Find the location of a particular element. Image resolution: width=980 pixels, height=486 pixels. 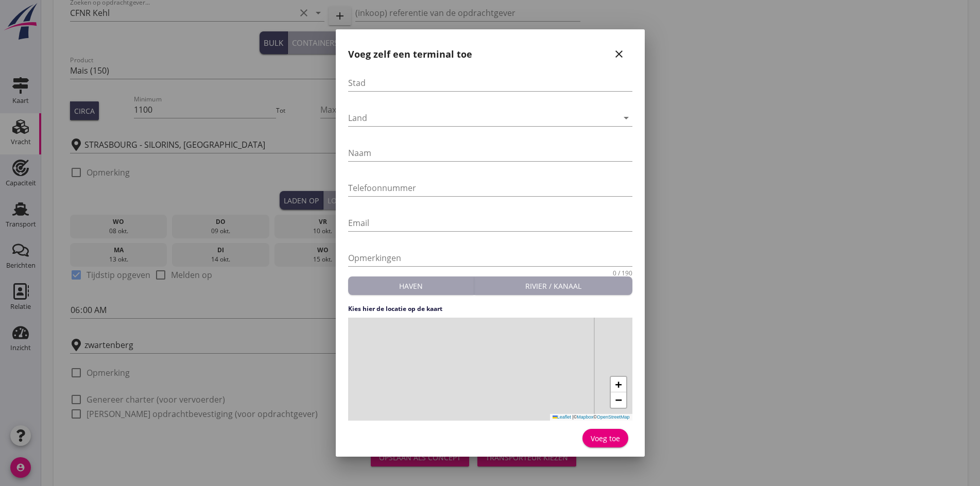

a: Mapbox is located at coordinates (585, 417).